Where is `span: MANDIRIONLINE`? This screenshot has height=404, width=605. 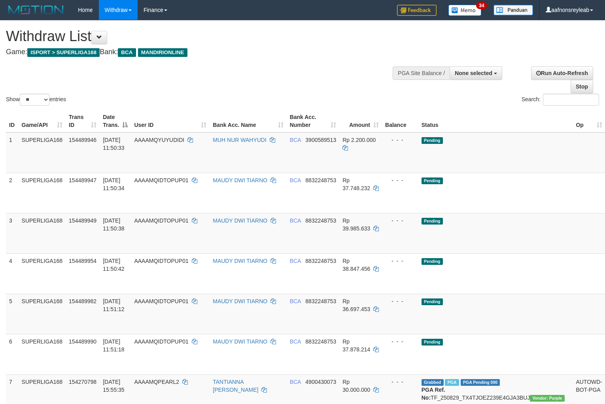
span: MANDIRIONLINE is located at coordinates (162, 53).